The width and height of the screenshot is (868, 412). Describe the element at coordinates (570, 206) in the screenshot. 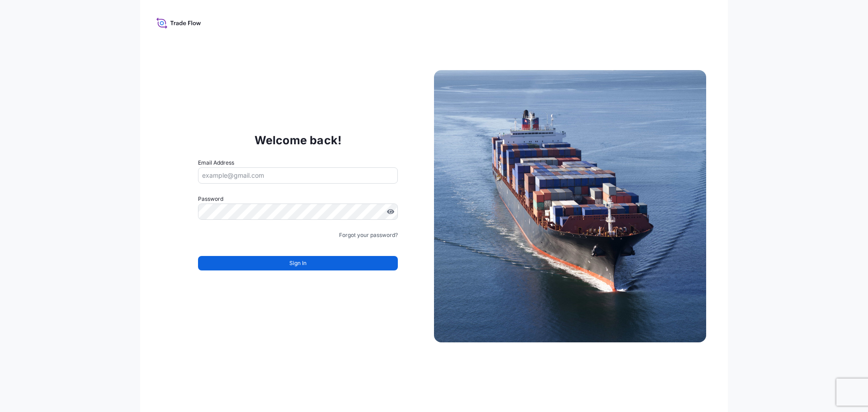

I see `img: Ship illustration` at that location.